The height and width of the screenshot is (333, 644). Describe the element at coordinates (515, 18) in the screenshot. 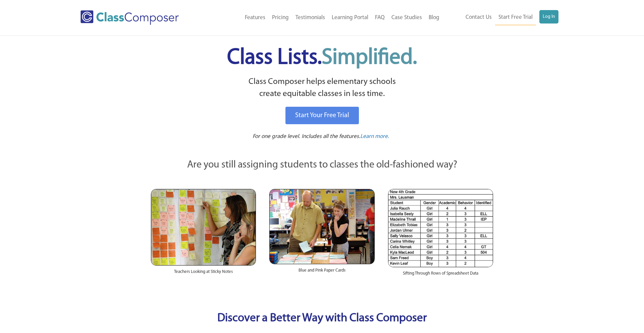

I see `a: Start Free Trial` at that location.